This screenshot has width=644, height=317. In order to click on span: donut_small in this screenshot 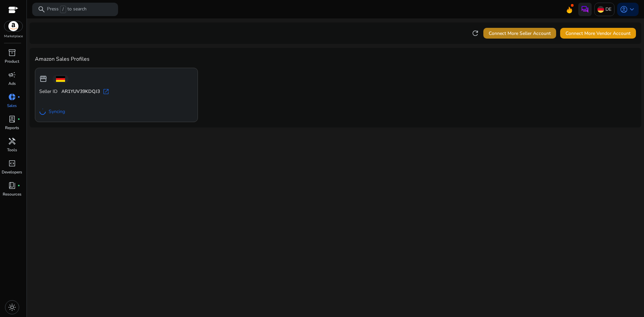, I will do `click(12, 97)`.